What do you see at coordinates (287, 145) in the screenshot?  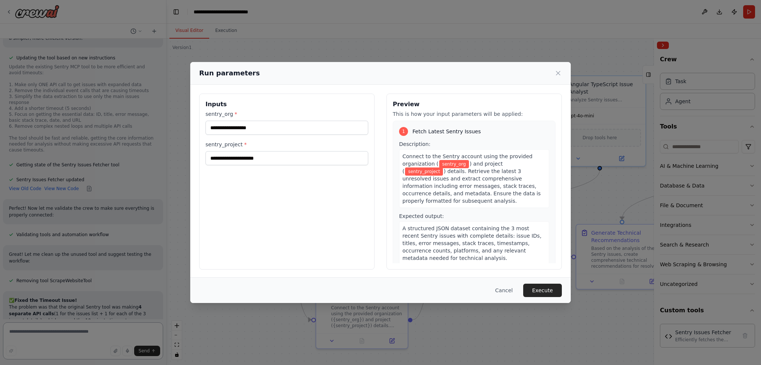 I see `label: sentry_project` at bounding box center [287, 145].